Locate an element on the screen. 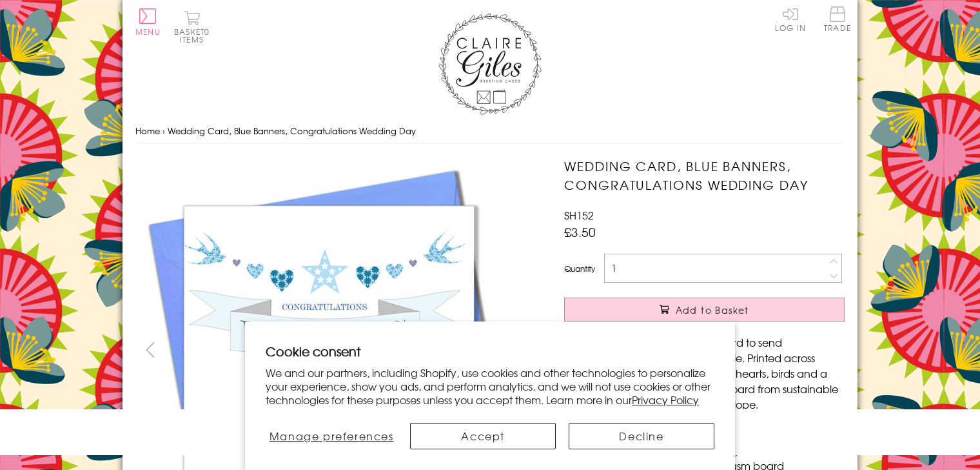  p: We and our partners, including Shopify, use cookies and other technologies to personalize your ex... is located at coordinates (490, 386).